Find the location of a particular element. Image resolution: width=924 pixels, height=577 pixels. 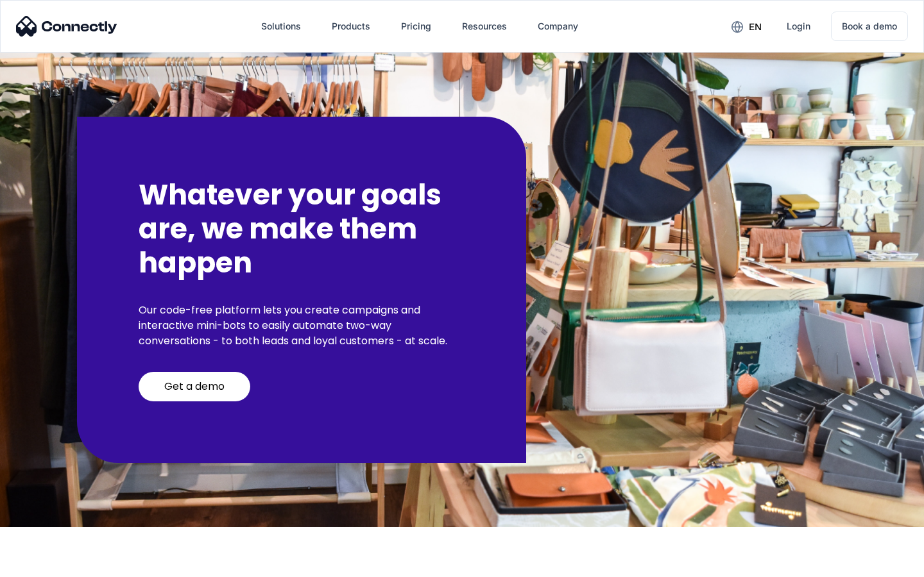

div: Company is located at coordinates (557, 26).